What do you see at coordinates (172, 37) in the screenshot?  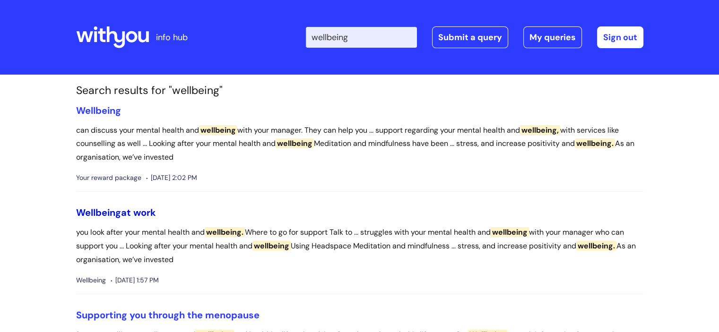 I see `p: info hub` at bounding box center [172, 37].